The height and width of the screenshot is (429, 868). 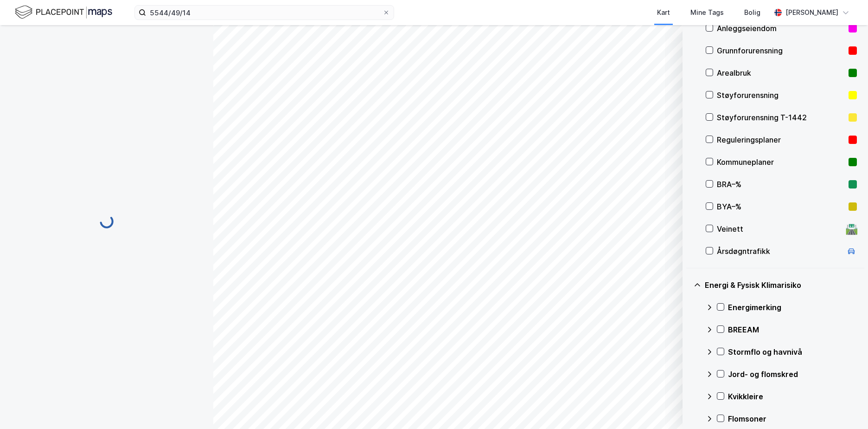 What do you see at coordinates (664, 13) in the screenshot?
I see `div: Kart` at bounding box center [664, 13].